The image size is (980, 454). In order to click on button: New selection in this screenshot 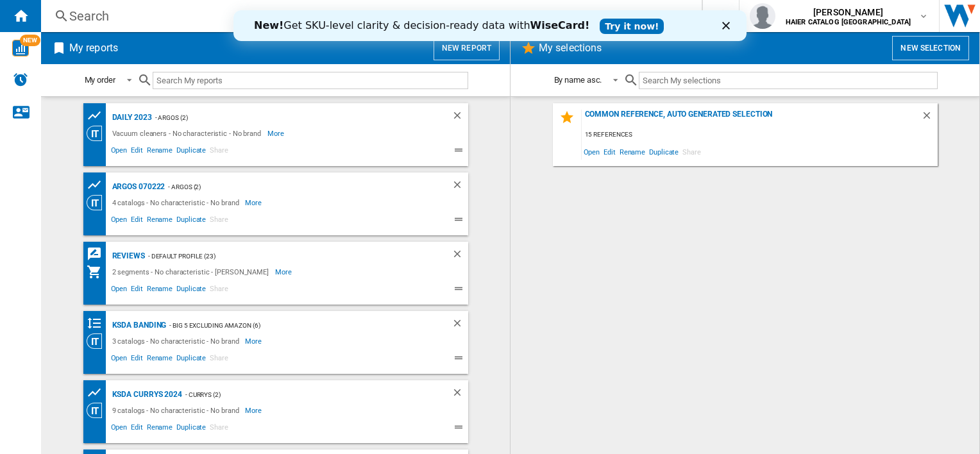, I will do `click(930, 48)`.